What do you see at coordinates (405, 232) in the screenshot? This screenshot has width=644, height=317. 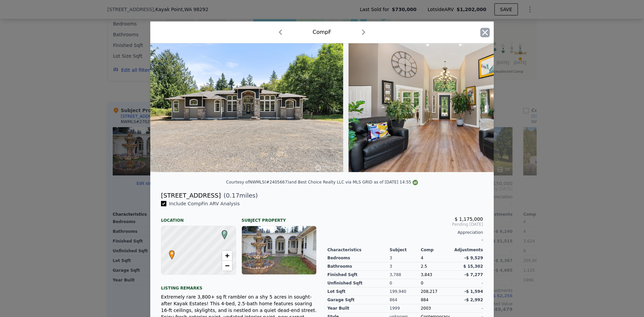 I see `div: Appreciation` at bounding box center [405, 232].